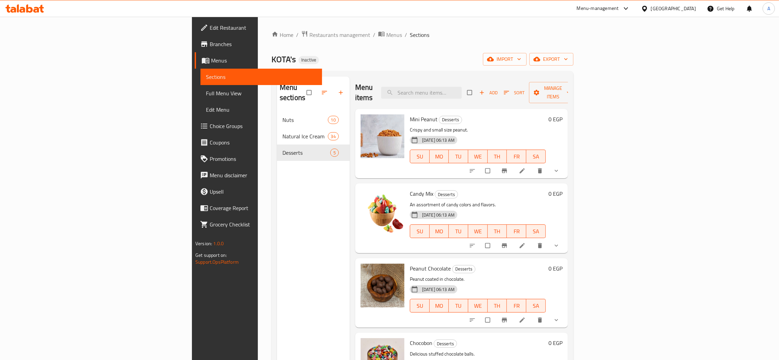 The height and width of the screenshot is (360, 779). I want to click on button: import, so click(505, 59).